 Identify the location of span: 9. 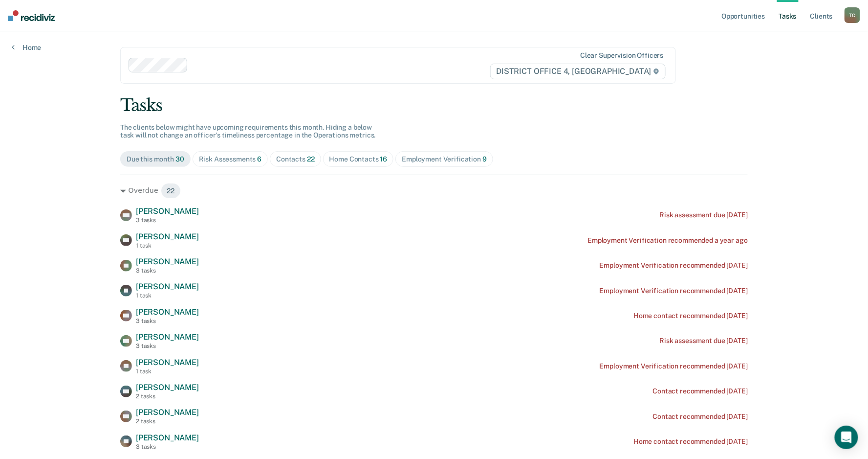
(484, 159).